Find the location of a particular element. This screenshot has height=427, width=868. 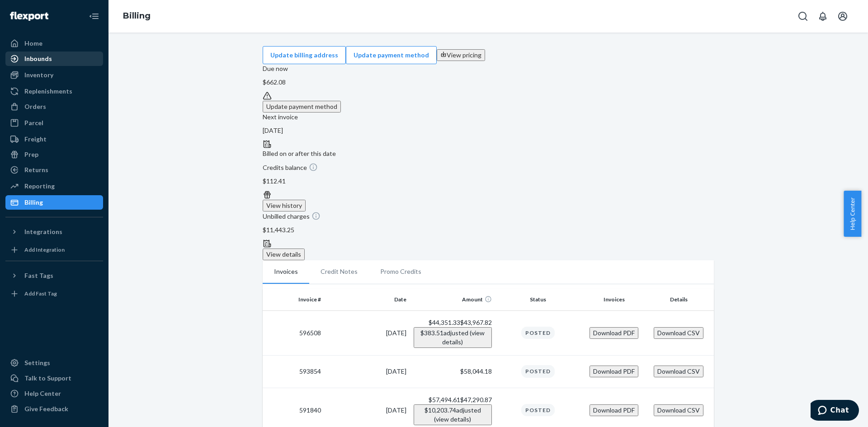

p: Credits balance is located at coordinates (488, 167).